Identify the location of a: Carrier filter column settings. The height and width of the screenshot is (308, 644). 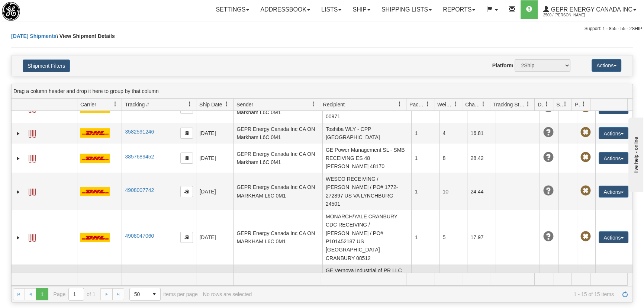
(115, 104).